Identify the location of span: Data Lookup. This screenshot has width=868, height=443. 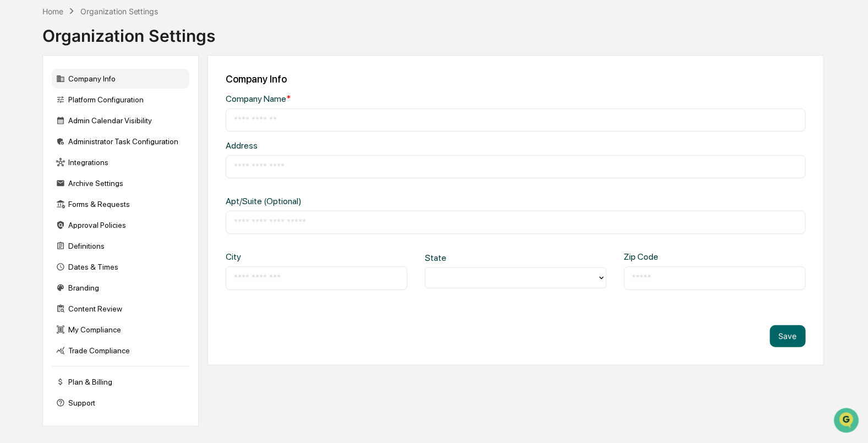
(46, 166).